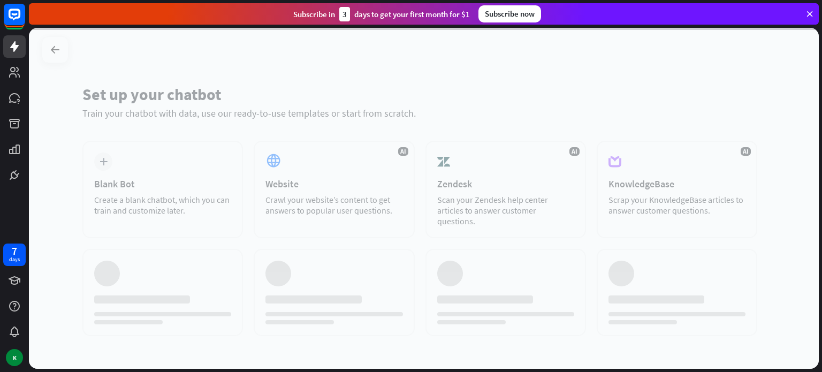 This screenshot has height=372, width=822. I want to click on div: K, so click(14, 358).